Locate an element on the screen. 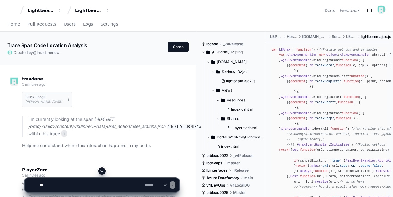  code: 11c3f7ecd87981a0 is located at coordinates (185, 127).